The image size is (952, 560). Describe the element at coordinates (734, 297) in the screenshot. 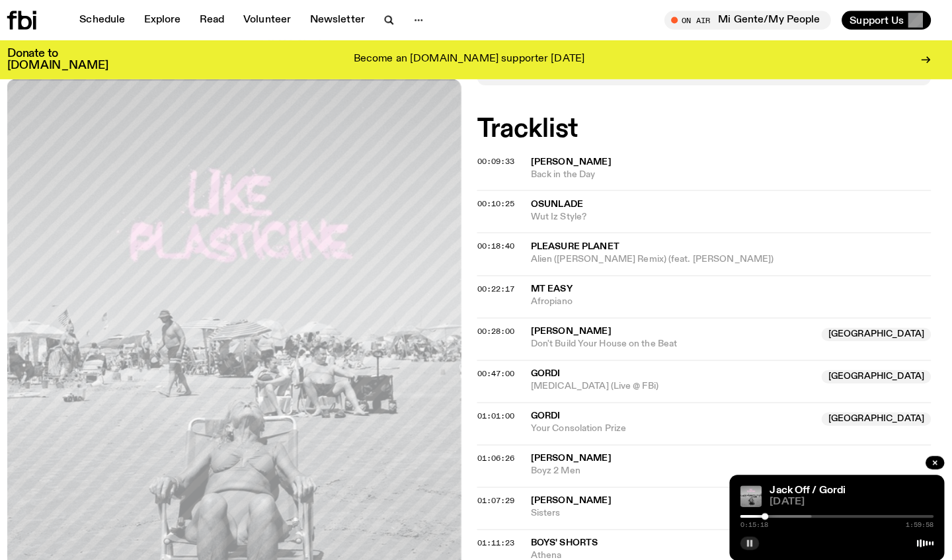

I see `span: Afropiano` at that location.